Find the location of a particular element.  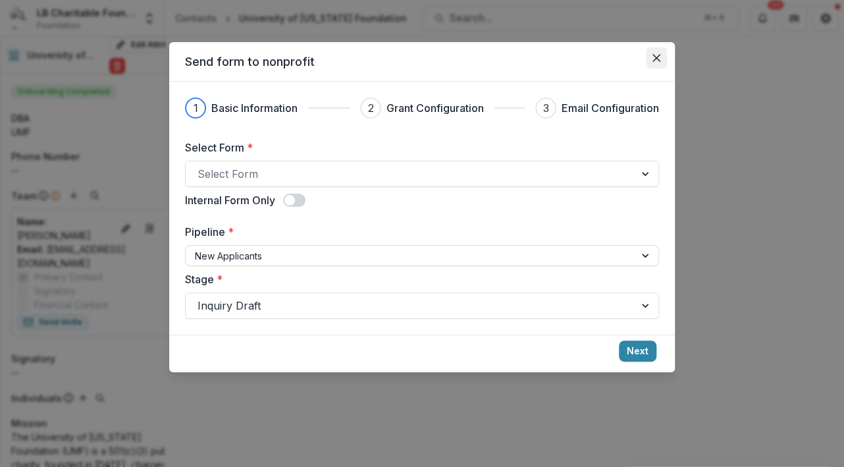

button: Close is located at coordinates (656, 58).